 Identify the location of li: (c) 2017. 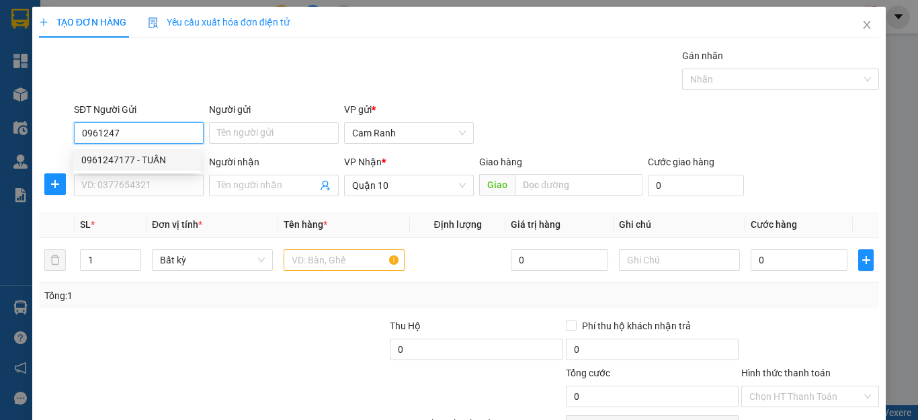
(189, 72).